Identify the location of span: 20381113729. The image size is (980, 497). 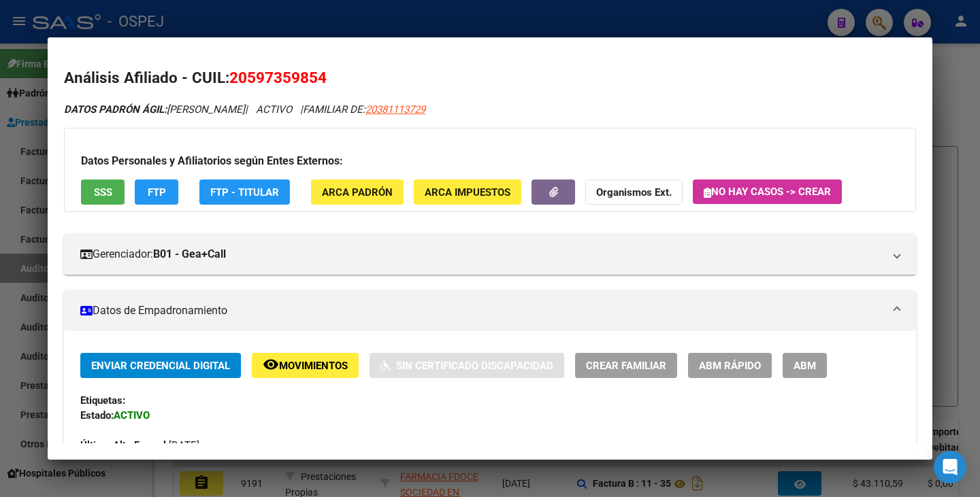
(395, 109).